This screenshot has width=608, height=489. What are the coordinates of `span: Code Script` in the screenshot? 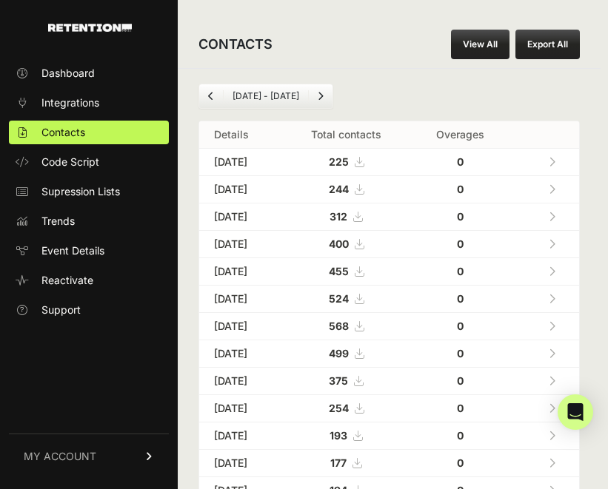 It's located at (70, 162).